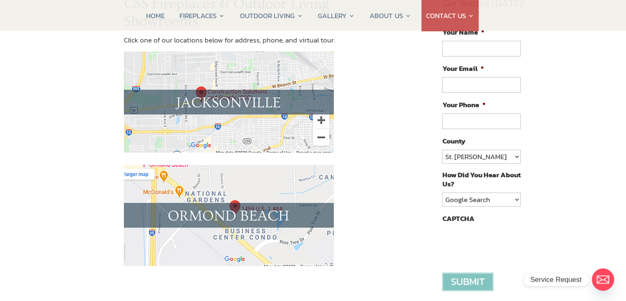 This screenshot has height=301, width=626. Describe the element at coordinates (463, 68) in the screenshot. I see `label: Your Email` at that location.